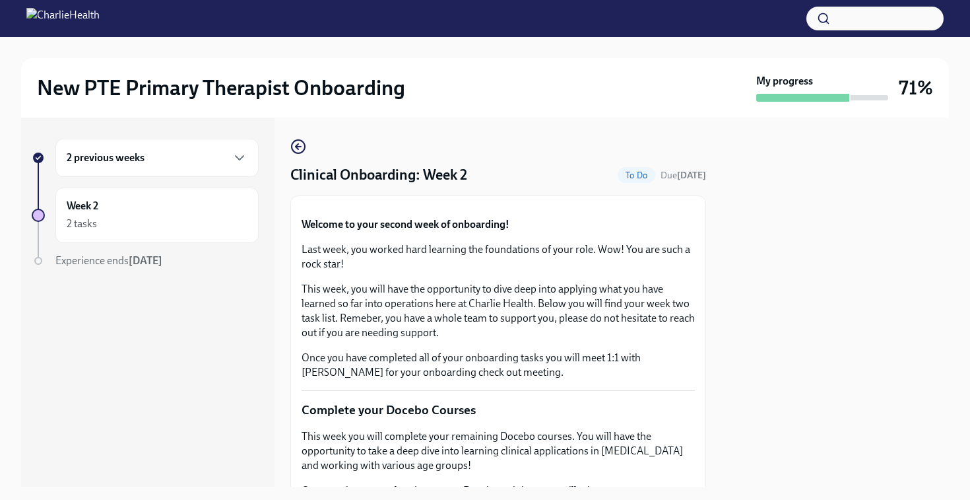  What do you see at coordinates (405, 224) in the screenshot?
I see `strong: Welcome to your second week of onboarding!` at bounding box center [405, 224].